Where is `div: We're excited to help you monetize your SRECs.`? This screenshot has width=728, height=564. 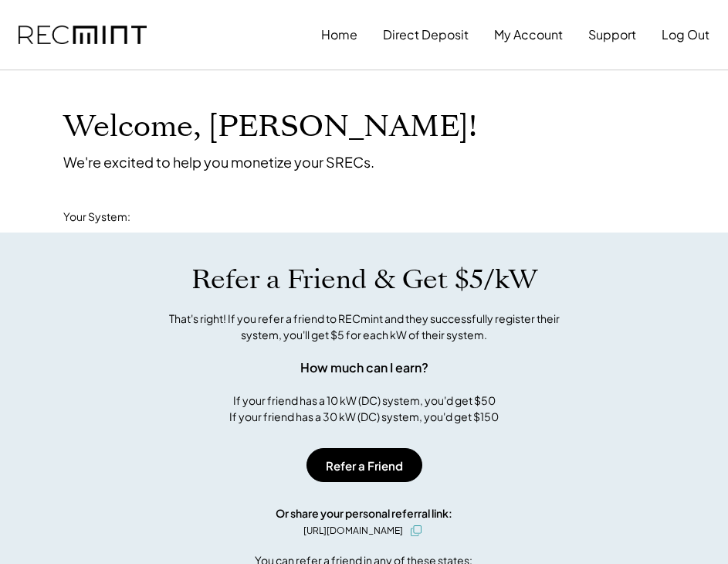 div: We're excited to help you monetize your SRECs. is located at coordinates (219, 161).